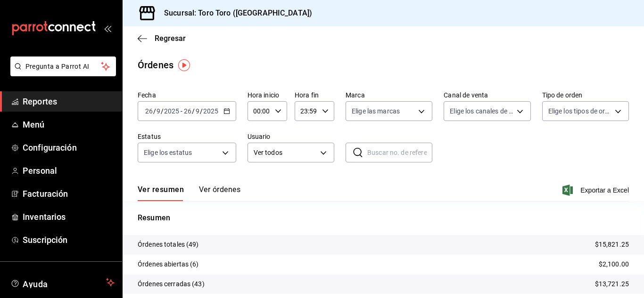 The width and height of the screenshot is (644, 298). What do you see at coordinates (580, 111) in the screenshot?
I see `span: Elige los tipos de orden` at bounding box center [580, 111].